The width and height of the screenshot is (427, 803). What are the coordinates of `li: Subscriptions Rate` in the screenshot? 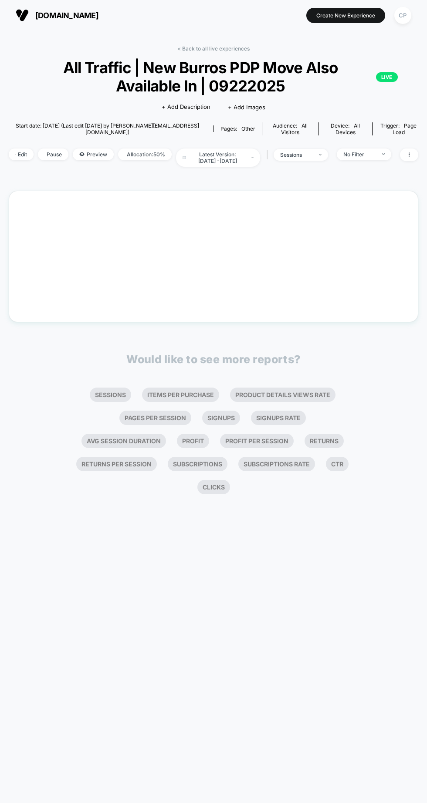 It's located at (276, 464).